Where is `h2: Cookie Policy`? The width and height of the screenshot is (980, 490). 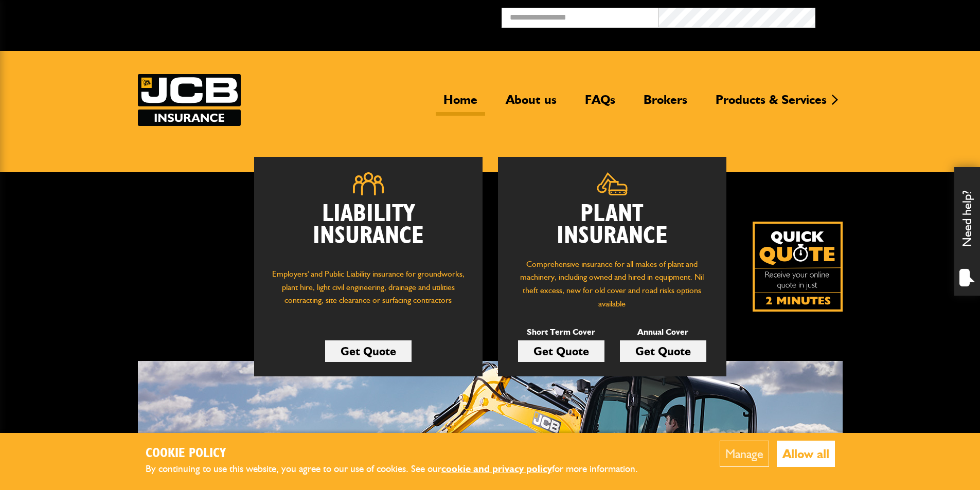 h2: Cookie Policy is located at coordinates (400, 454).